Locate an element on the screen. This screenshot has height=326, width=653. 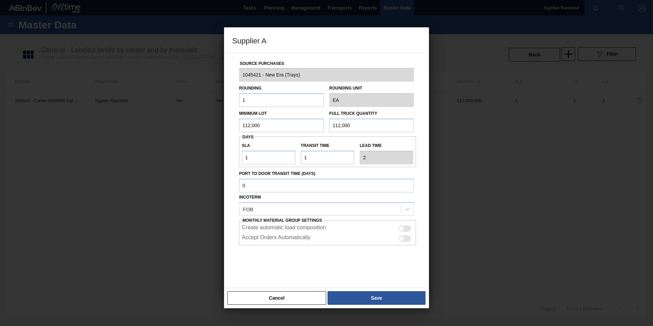
label: Accept Orders Automatically is located at coordinates (276, 238).